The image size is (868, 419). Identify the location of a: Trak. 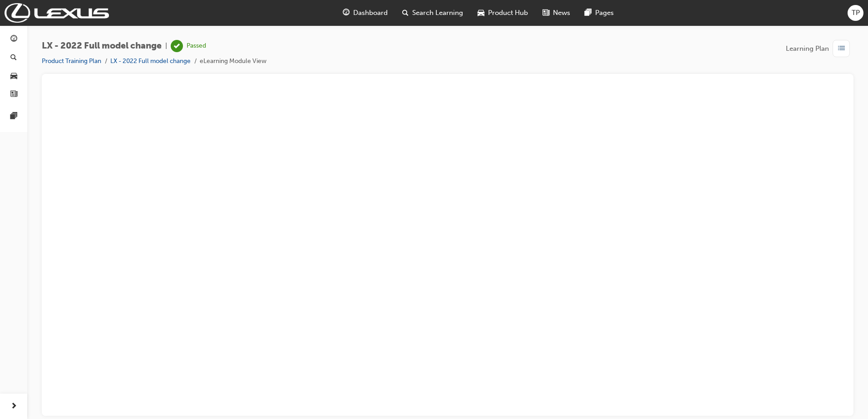
(57, 13).